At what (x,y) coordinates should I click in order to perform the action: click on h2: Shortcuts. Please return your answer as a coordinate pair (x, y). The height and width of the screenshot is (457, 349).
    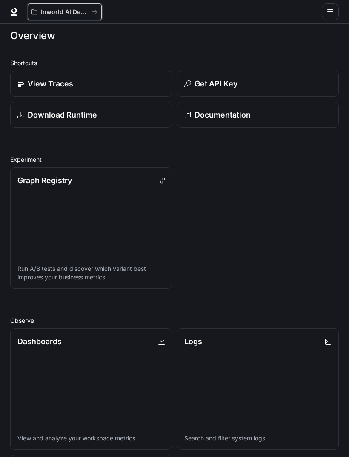
    Looking at the image, I should click on (175, 63).